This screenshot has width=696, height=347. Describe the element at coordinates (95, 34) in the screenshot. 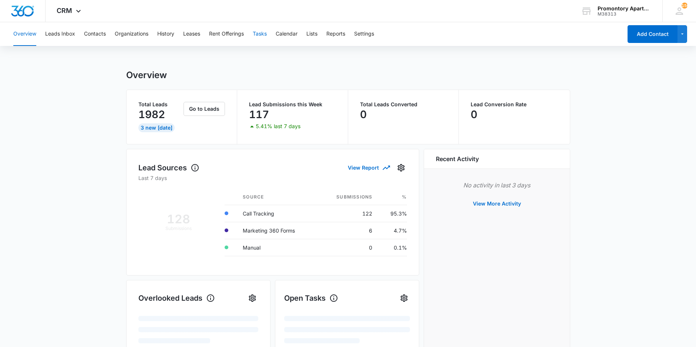

I see `button: Contacts` at that location.